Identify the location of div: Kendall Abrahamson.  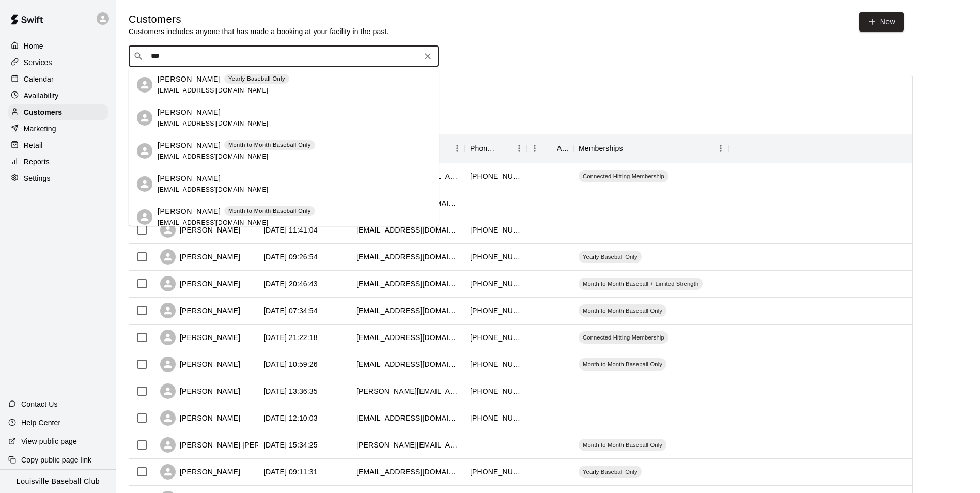
(145, 118).